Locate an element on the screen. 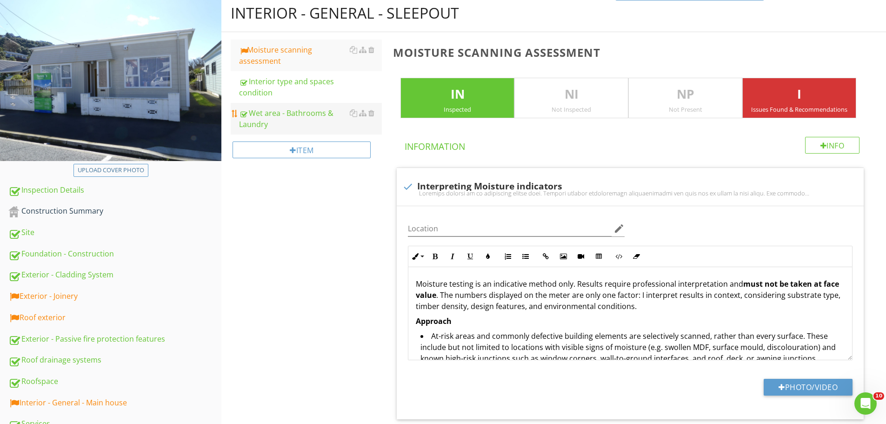 Image resolution: width=886 pixels, height=424 pixels. div: Exterior - Passive fire protection features is located at coordinates (115, 339).